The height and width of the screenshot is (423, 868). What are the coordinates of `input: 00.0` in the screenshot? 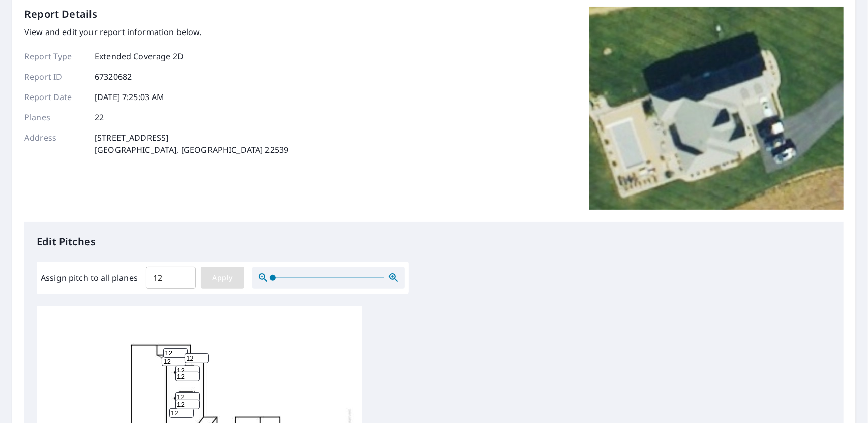 It's located at (171, 278).